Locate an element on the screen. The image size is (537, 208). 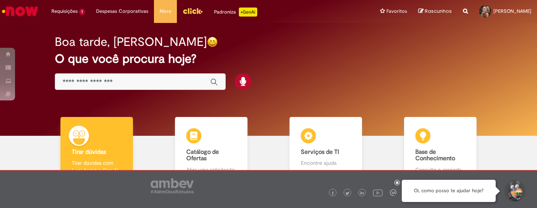
a: Serviços de TI Encontre ajuda is located at coordinates (325, 149).